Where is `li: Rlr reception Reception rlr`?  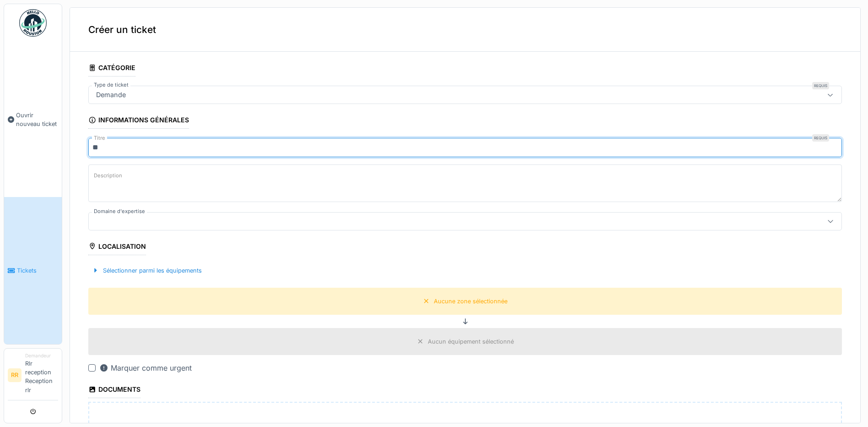 li: Rlr reception Reception rlr is located at coordinates (42, 375).